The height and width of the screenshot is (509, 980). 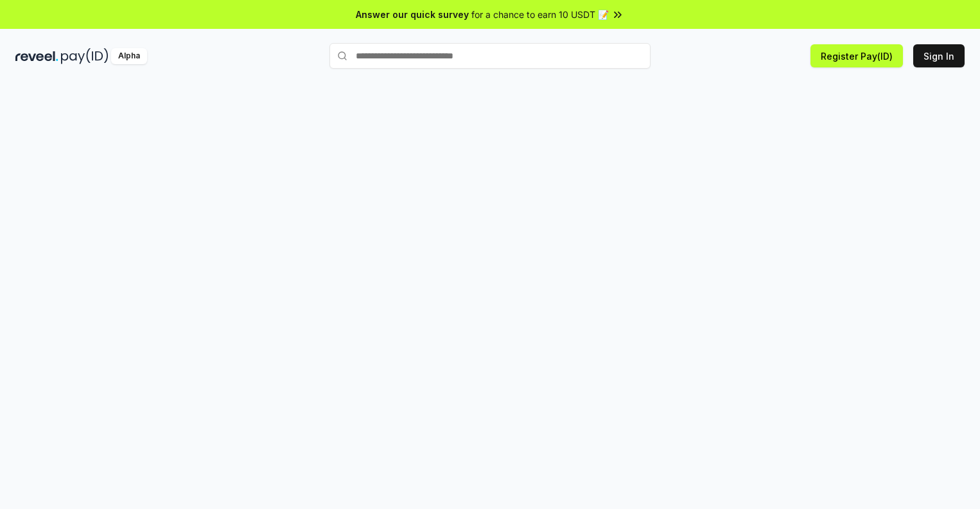 I want to click on div: Alpha, so click(x=129, y=56).